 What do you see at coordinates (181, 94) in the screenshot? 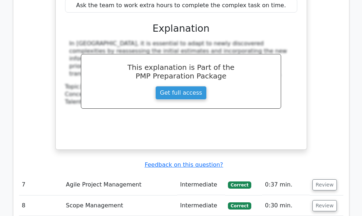
I see `div: Talent Triangle:` at bounding box center [181, 94].